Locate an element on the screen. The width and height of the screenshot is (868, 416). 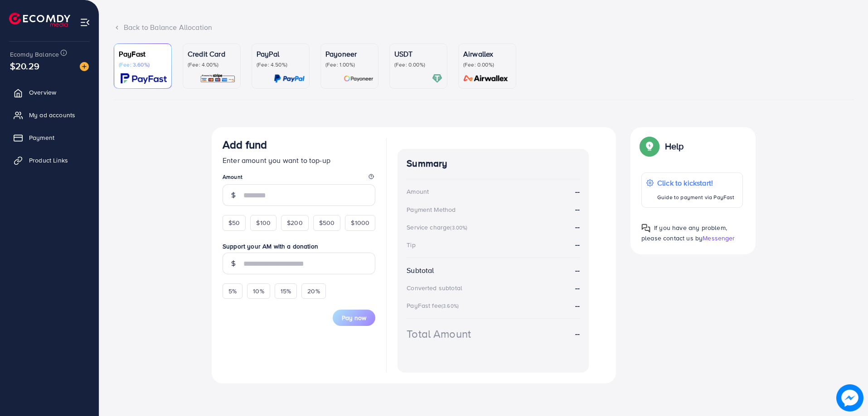
span: 5% is located at coordinates (232, 291).